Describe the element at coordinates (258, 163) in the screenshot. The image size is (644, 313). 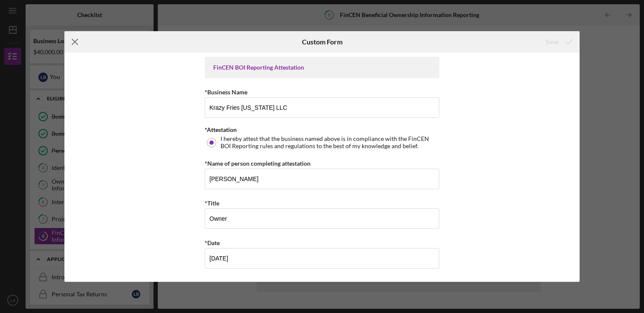
I see `label: *Name of person completing attestation` at that location.